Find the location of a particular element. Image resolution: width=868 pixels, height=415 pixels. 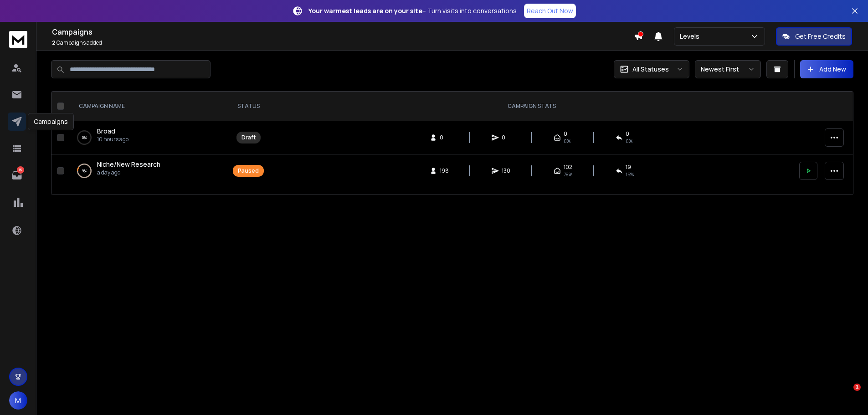

th: CAMPAIGN STATS is located at coordinates (531, 106).